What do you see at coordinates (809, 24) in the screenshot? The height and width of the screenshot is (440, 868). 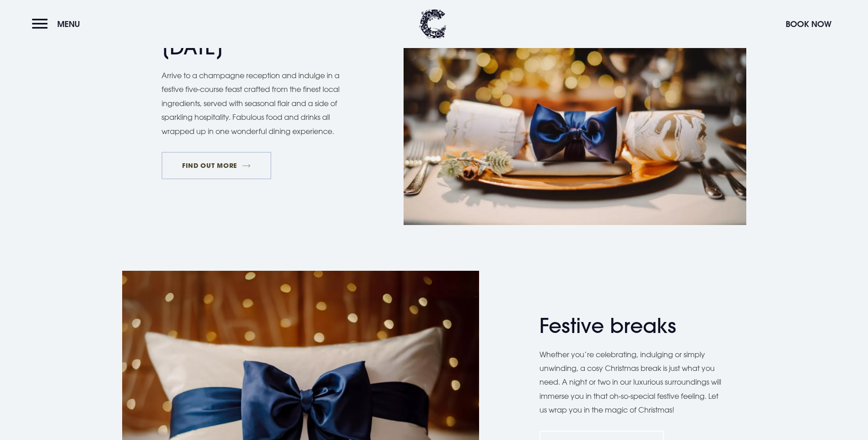 I see `button: Book Now` at bounding box center [809, 24].